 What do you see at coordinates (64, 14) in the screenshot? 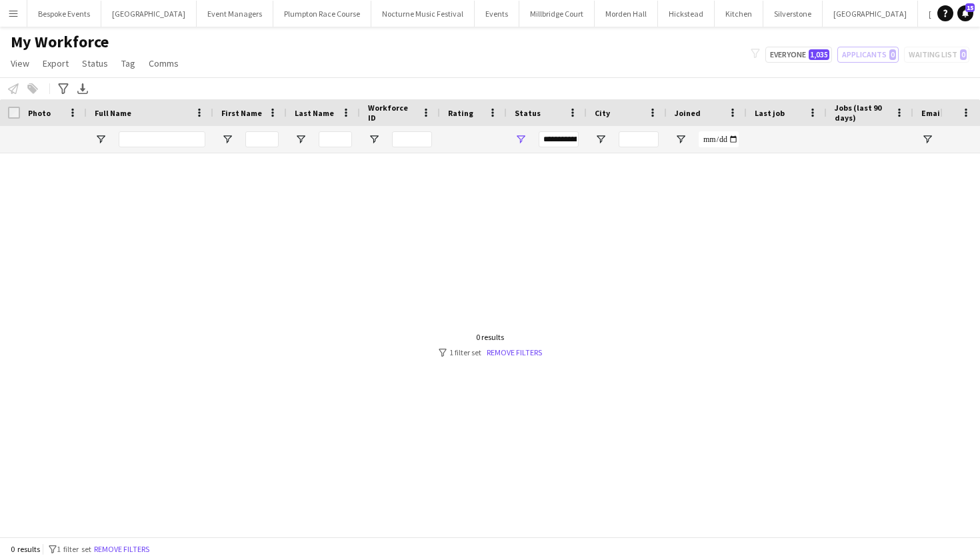
I see `button: Bespoke Events` at bounding box center [64, 14].